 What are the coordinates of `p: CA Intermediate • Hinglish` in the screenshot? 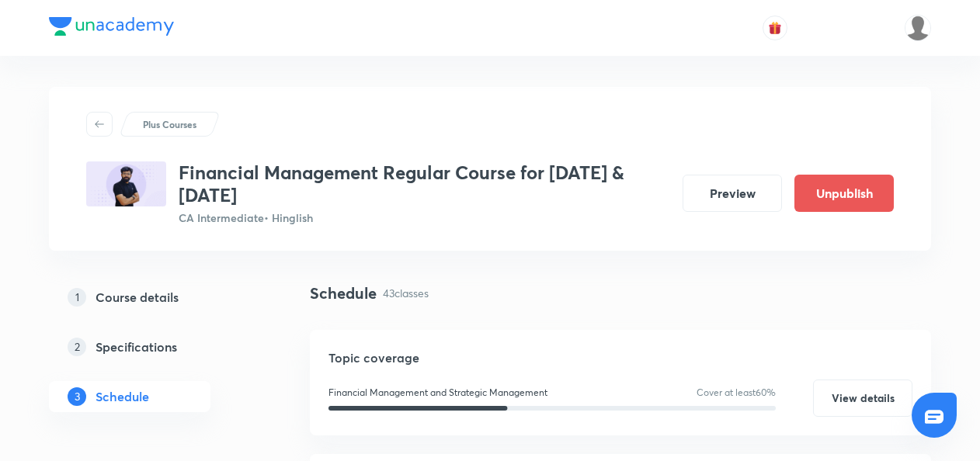 It's located at (424, 217).